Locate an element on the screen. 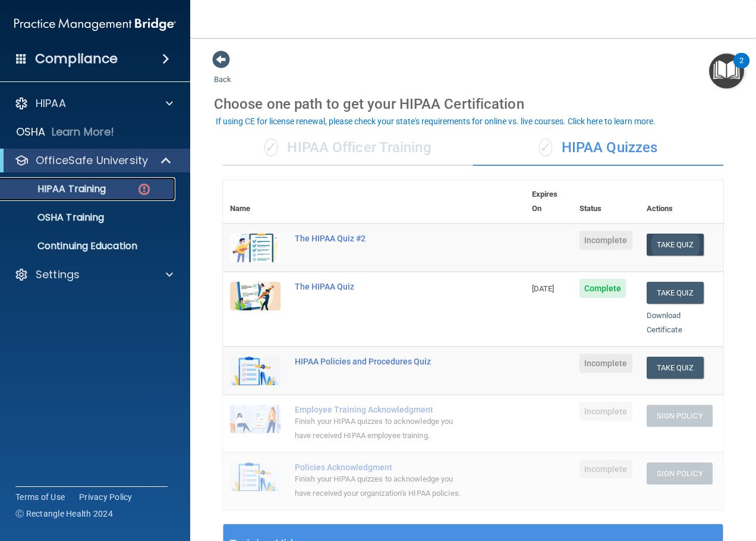 The width and height of the screenshot is (756, 541). div: Finish your HIPAA quizzes to acknowledge you have received HIPAA employee training. is located at coordinates (379, 428).